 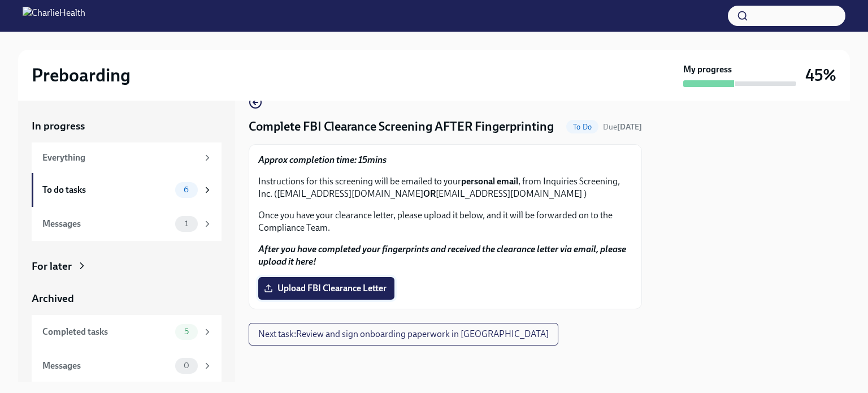 I want to click on div: Completed tasks, so click(x=106, y=332).